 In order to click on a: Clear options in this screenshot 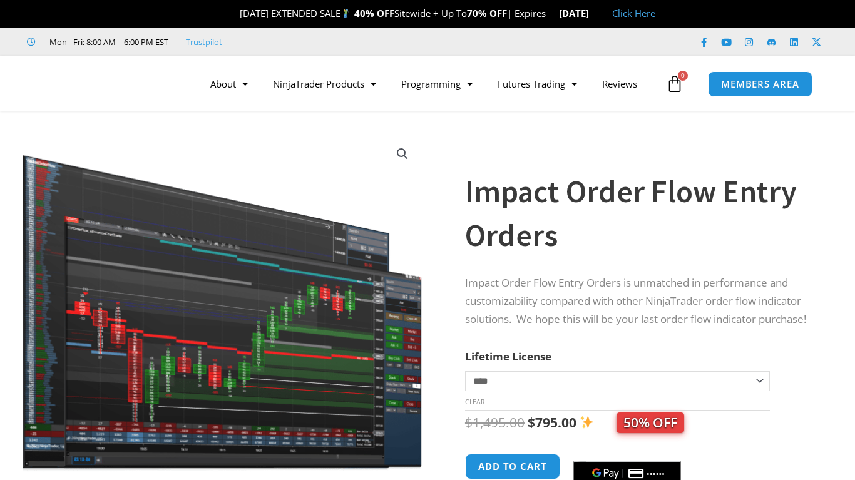, I will do `click(474, 402)`.